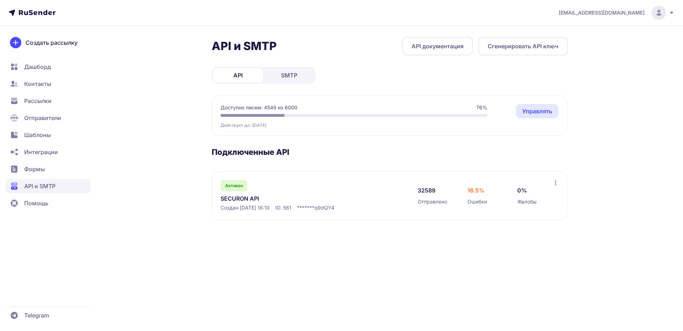 The image size is (683, 331). I want to click on span: Активен, so click(234, 186).